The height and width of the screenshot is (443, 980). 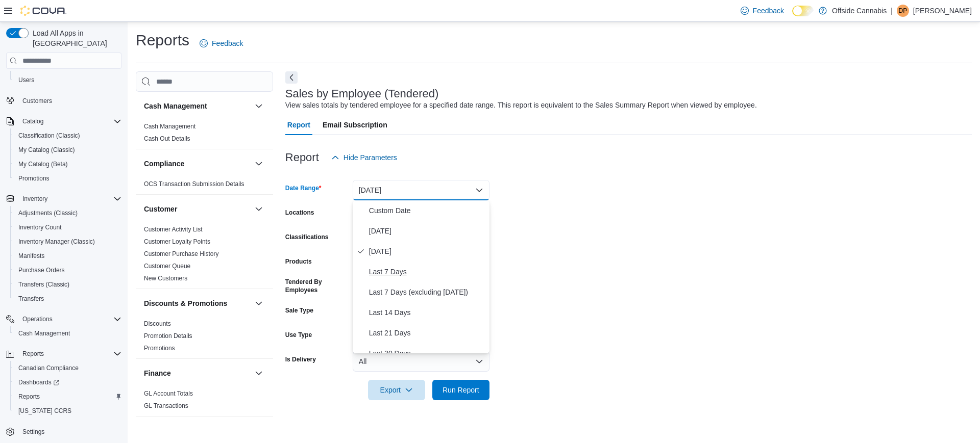 What do you see at coordinates (303, 188) in the screenshot?
I see `label: Date Range` at bounding box center [303, 188].